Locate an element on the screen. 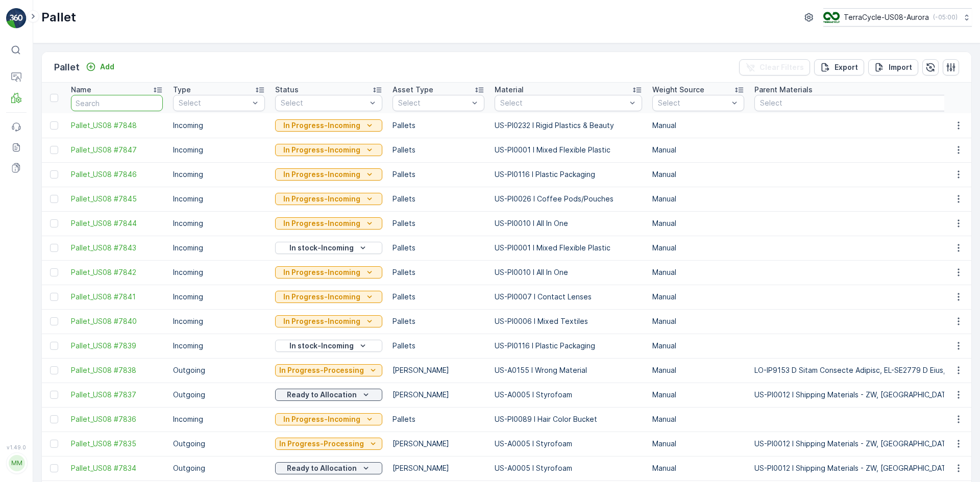  p: Pallet is located at coordinates (67, 67).